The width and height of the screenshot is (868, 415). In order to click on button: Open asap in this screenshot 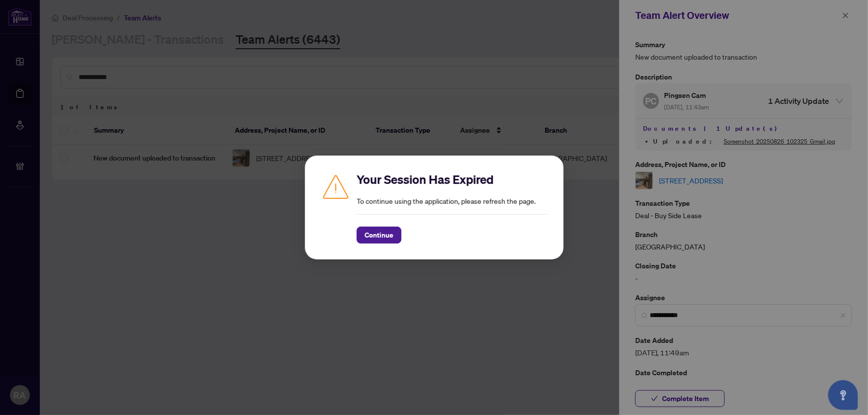, I will do `click(843, 395)`.